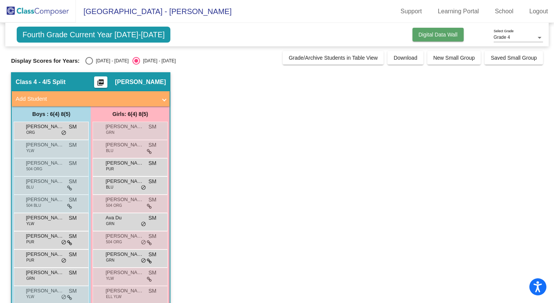  What do you see at coordinates (130, 114) in the screenshot?
I see `div: Girls: 6(4) 8(5)` at bounding box center [130, 114].